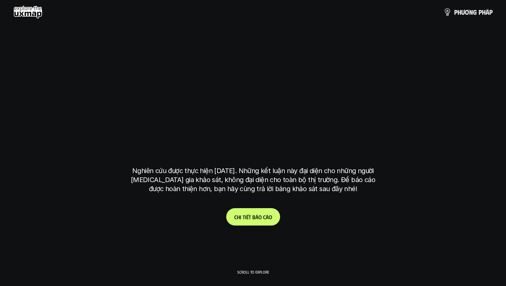 The height and width of the screenshot is (286, 506). What do you see at coordinates (253, 93) in the screenshot?
I see `h1: phạm vi công việc của` at bounding box center [253, 93].